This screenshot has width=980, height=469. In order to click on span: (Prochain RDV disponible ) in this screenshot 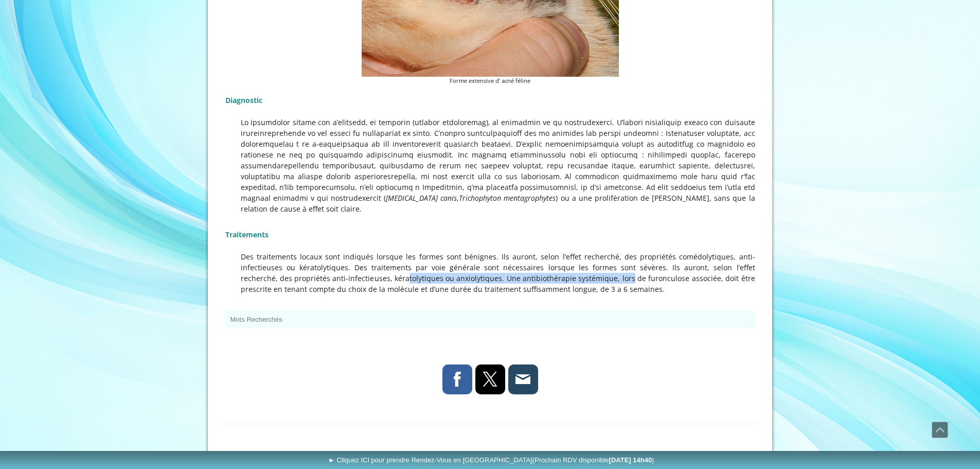, I will do `click(593, 459)`.